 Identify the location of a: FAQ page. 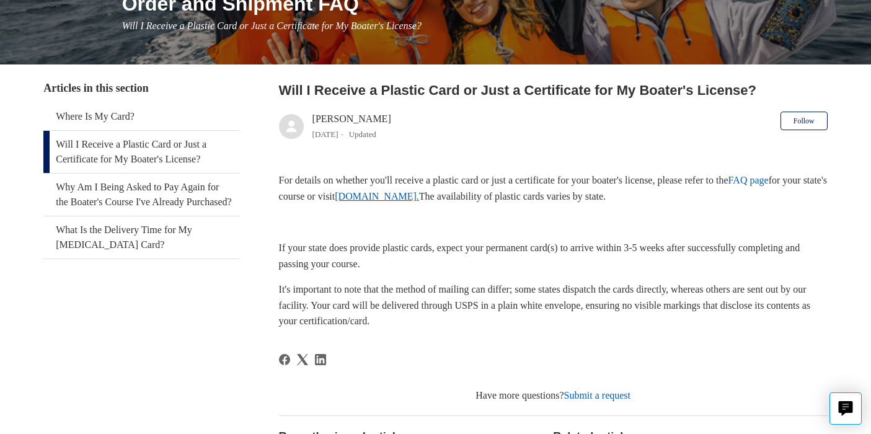
(748, 180).